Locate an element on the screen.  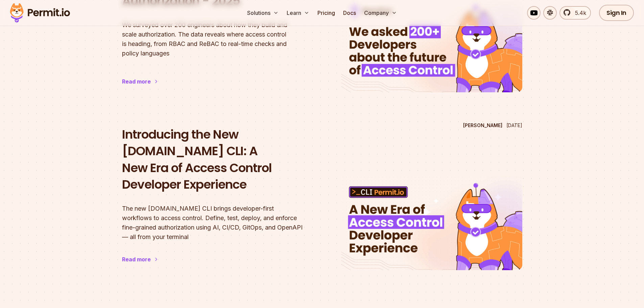
button: Company is located at coordinates (380, 13).